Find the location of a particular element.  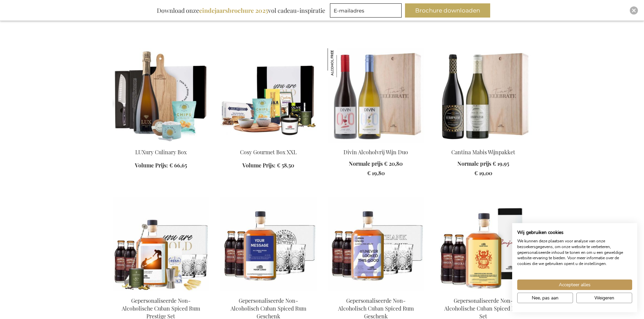

form: marketing offers and promotions is located at coordinates (367, 11).